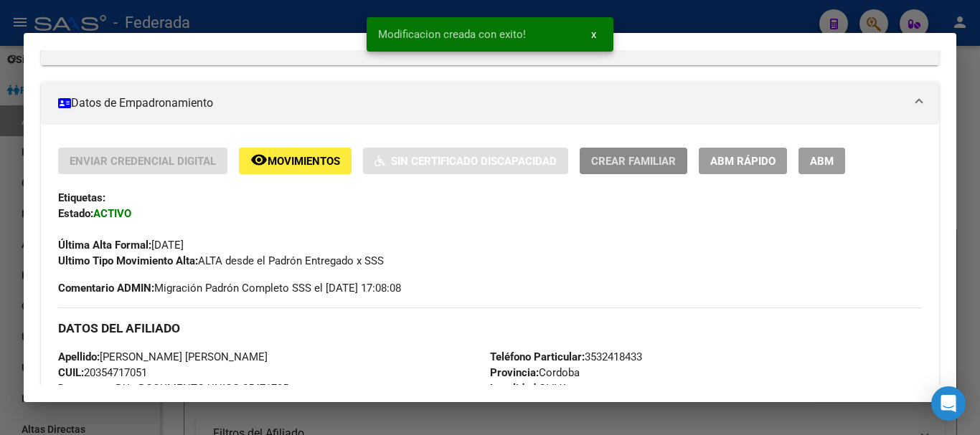  What do you see at coordinates (593, 34) in the screenshot?
I see `button: x` at bounding box center [593, 34].